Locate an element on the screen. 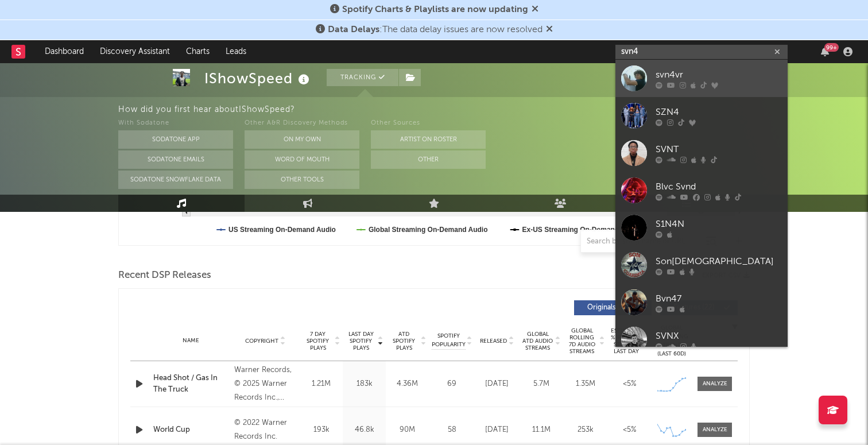  div: Blvc Svnd is located at coordinates (719, 187).